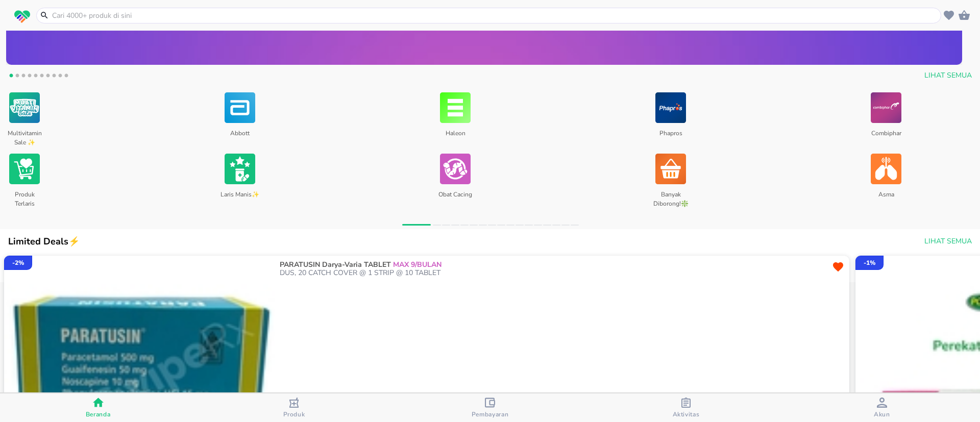 The height and width of the screenshot is (422, 980). Describe the element at coordinates (294, 415) in the screenshot. I see `span: Produk` at that location.